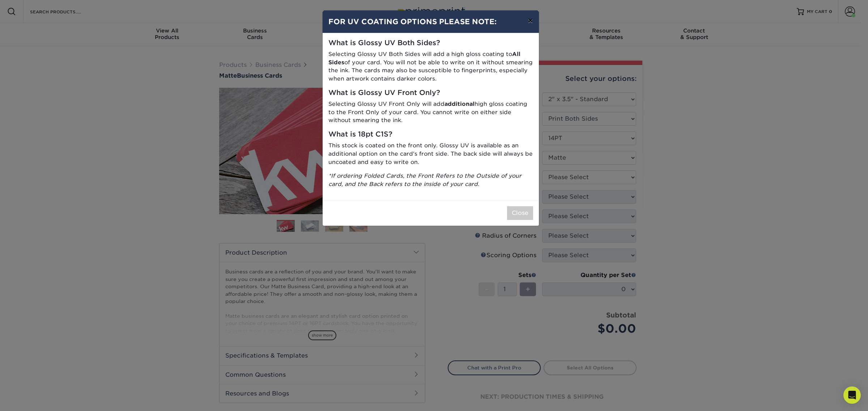  Describe the element at coordinates (459, 103) in the screenshot. I see `strong: additional` at that location.